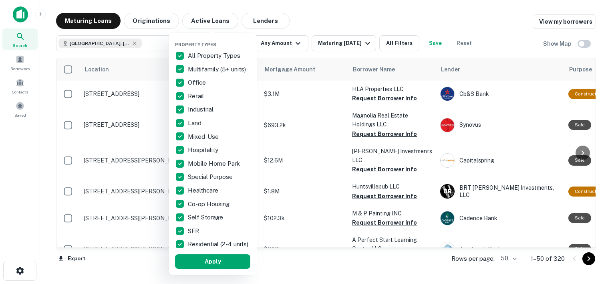  What do you see at coordinates (204, 150) in the screenshot?
I see `p: Hospitality` at bounding box center [204, 150].